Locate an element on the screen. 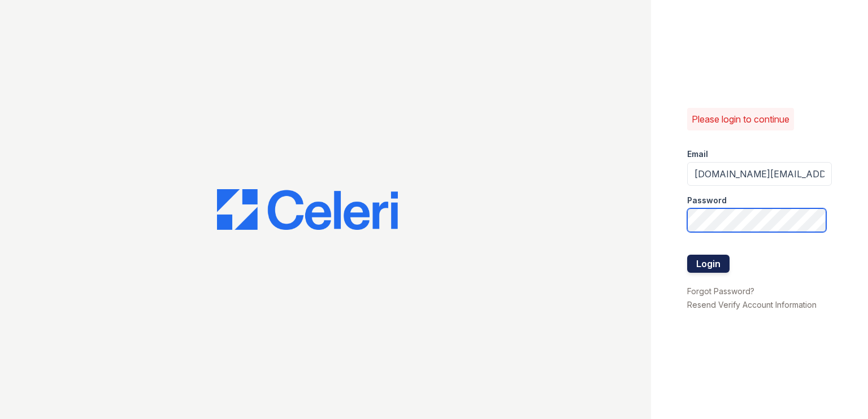 The image size is (868, 419). a: Resend Verify Account Information is located at coordinates (751, 305).